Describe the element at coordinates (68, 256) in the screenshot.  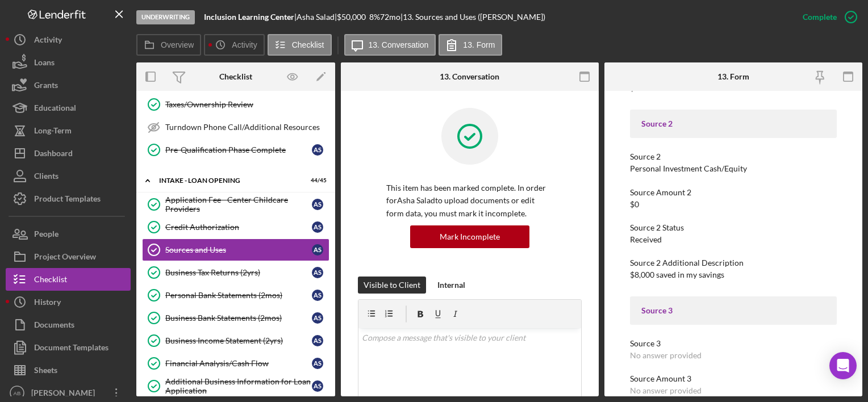
I see `button: Project Overview` at that location.